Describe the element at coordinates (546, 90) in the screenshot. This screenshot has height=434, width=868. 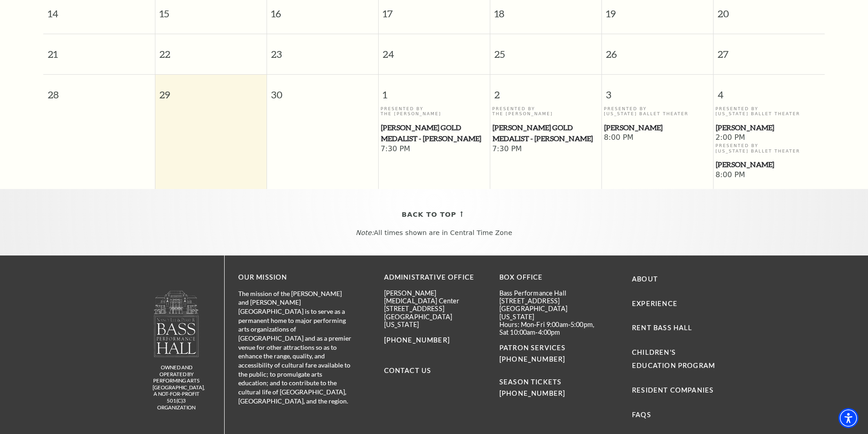
I see `span: 2` at that location.